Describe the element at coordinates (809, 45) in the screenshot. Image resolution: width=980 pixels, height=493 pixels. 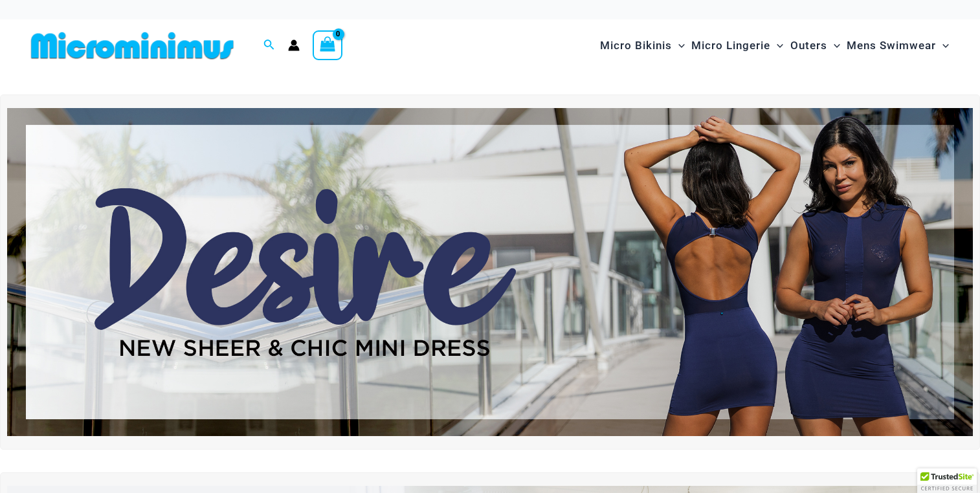
I see `span: Outers` at that location.